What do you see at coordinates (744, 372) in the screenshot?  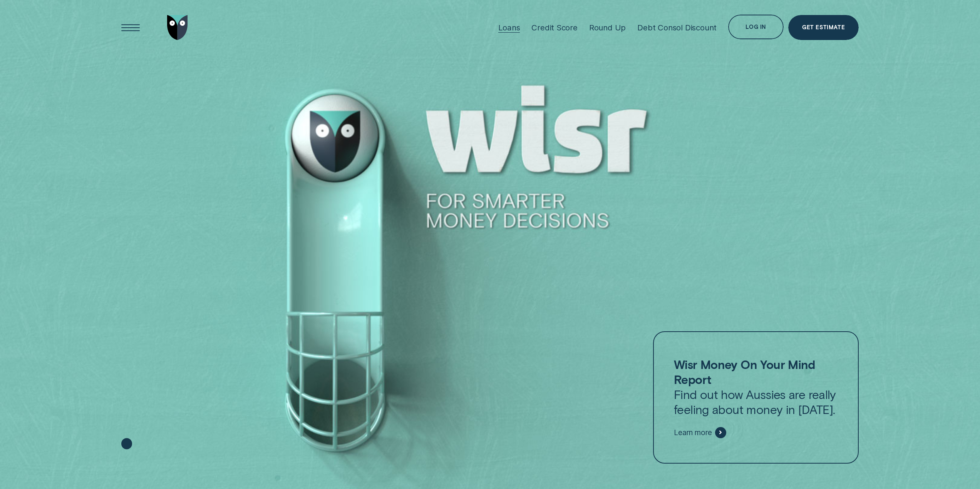 I see `strong: Wisr Money On Your Mind Report` at bounding box center [744, 372].